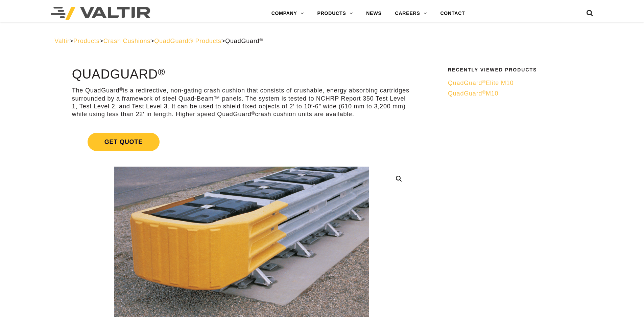  What do you see at coordinates (481, 83) in the screenshot?
I see `span: QuadGuard Elite M10` at bounding box center [481, 83].